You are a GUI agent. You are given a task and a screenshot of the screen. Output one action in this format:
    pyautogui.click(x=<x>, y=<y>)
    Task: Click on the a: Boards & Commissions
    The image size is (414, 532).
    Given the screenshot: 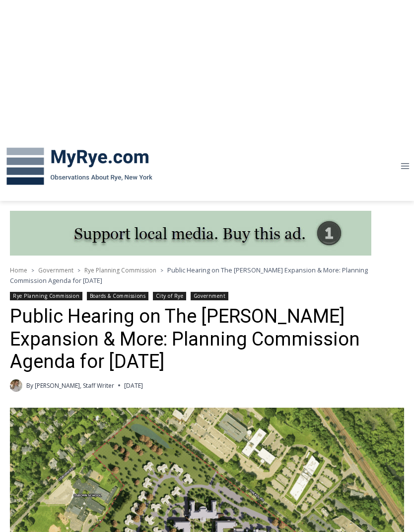 What is the action you would take?
    pyautogui.click(x=117, y=295)
    